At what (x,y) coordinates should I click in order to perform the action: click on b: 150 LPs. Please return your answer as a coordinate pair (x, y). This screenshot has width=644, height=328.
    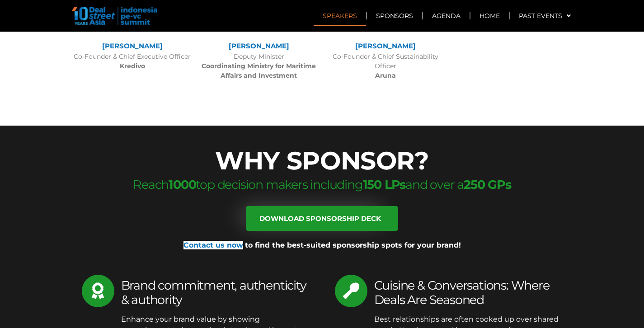
    Looking at the image, I should click on (384, 184).